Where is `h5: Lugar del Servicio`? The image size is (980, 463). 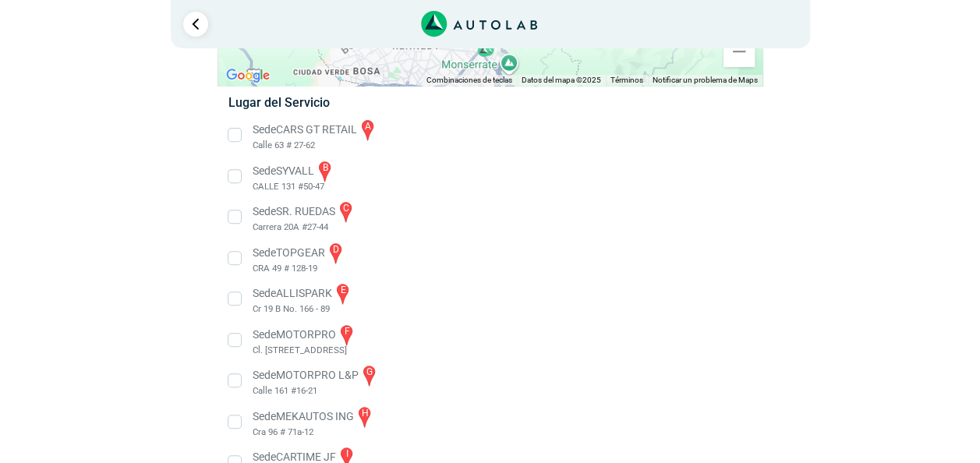 h5: Lugar del Servicio is located at coordinates (489, 102).